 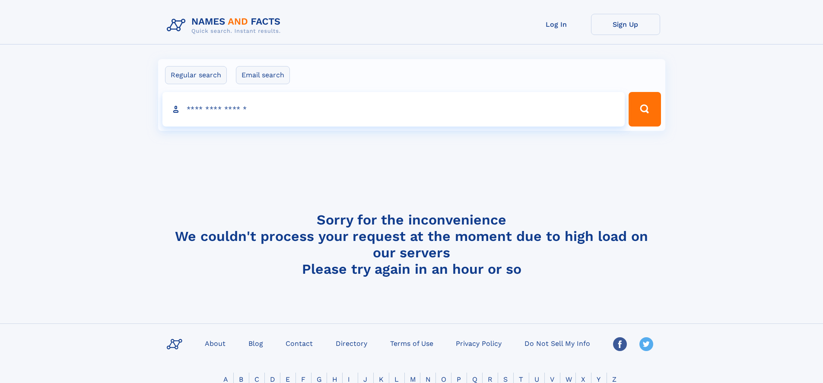 I want to click on a: Terms of Use, so click(x=412, y=343).